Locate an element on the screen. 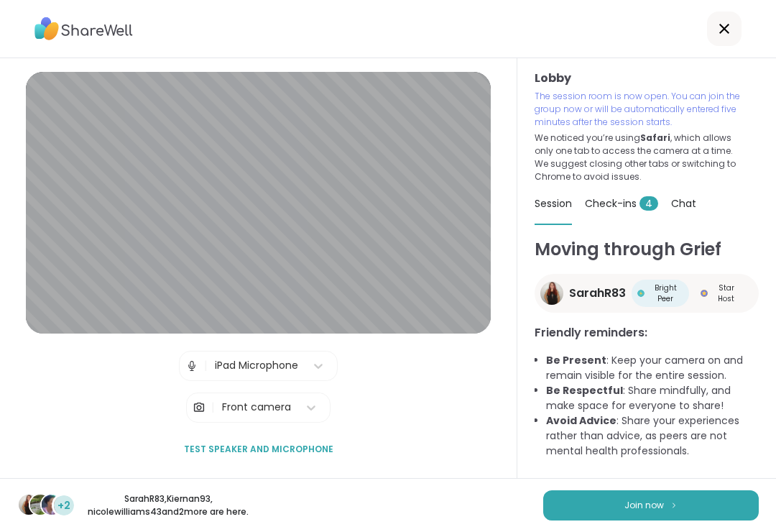  span: Join now is located at coordinates (644, 505).